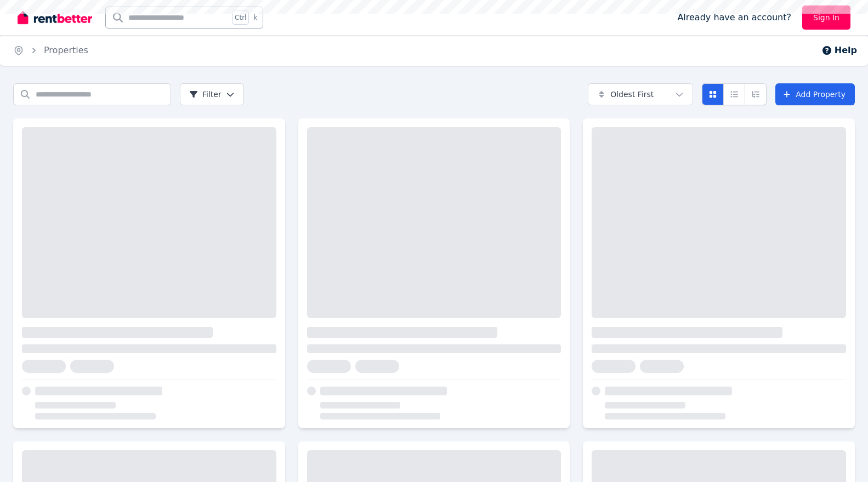  I want to click on a: Sign In, so click(826, 18).